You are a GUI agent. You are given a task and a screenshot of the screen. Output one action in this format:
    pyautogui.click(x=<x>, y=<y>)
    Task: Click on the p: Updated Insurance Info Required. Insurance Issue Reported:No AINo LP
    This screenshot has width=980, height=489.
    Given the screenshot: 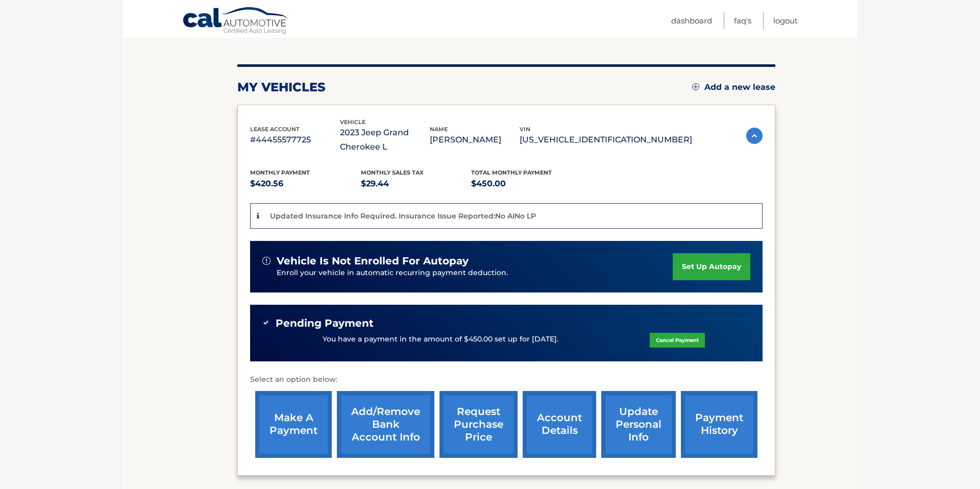 What is the action you would take?
    pyautogui.click(x=403, y=216)
    